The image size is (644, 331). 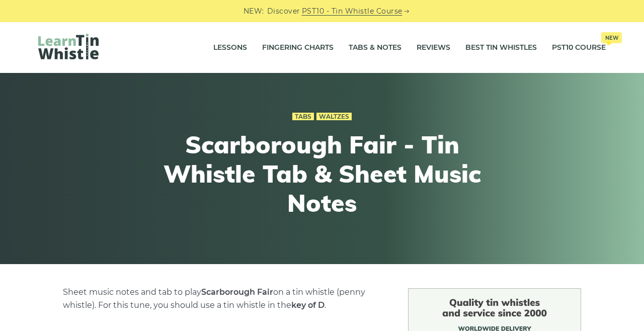 What do you see at coordinates (303, 116) in the screenshot?
I see `a: Tabs` at bounding box center [303, 116].